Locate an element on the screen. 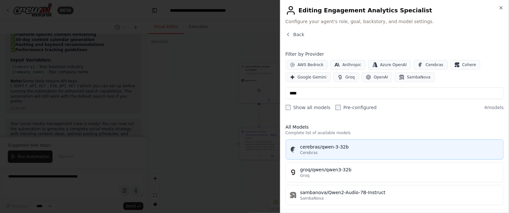 This screenshot has width=509, height=213. button: Cerebras is located at coordinates (431, 65).